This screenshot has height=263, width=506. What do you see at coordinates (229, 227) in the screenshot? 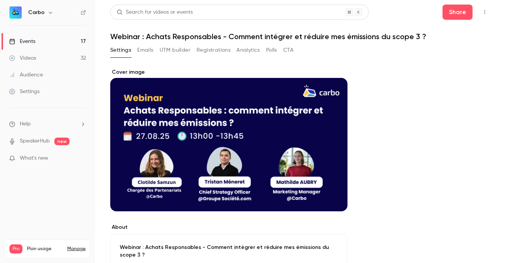
I see `label: About` at bounding box center [229, 227].